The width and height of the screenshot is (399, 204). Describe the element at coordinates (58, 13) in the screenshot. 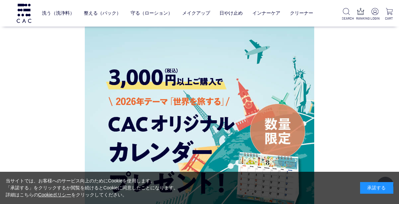

I see `a: 洗う（洗浄料）` at that location.